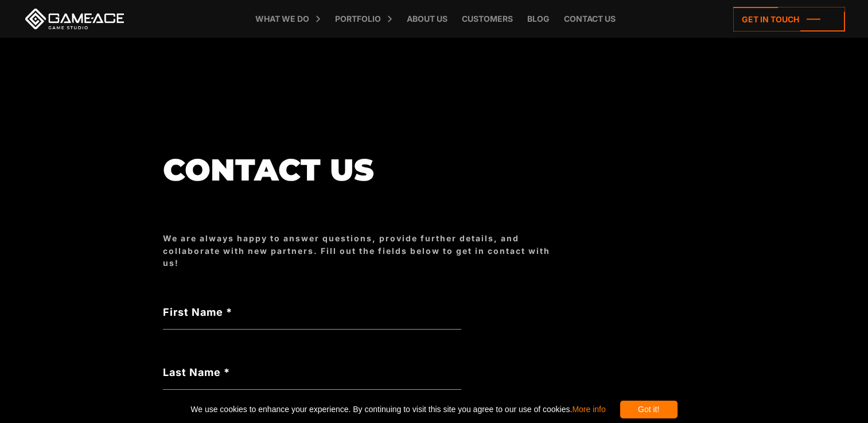  Describe the element at coordinates (364, 250) in the screenshot. I see `div: We are always happy to answer questions, provide further details, and collaborate with new partne...` at that location.